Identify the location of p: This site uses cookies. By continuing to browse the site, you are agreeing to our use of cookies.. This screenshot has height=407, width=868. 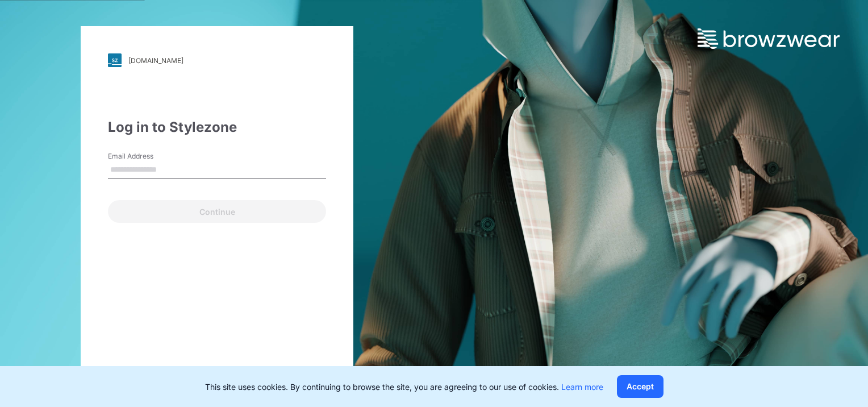
(404, 387).